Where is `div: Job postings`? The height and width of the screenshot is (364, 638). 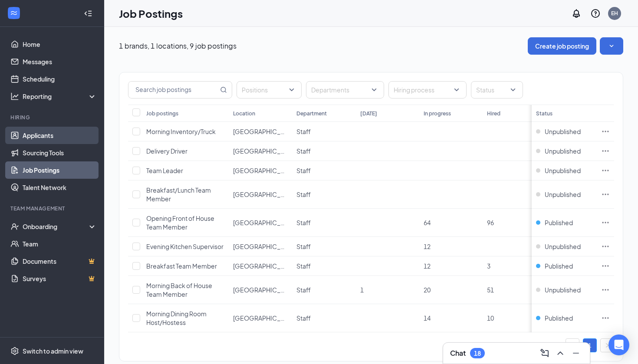
div: Job postings is located at coordinates (162, 113).